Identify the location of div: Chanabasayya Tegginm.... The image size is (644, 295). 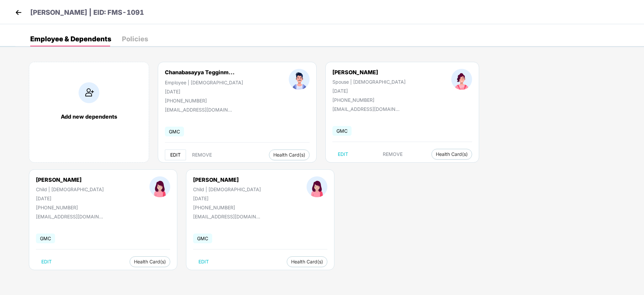
(200, 72).